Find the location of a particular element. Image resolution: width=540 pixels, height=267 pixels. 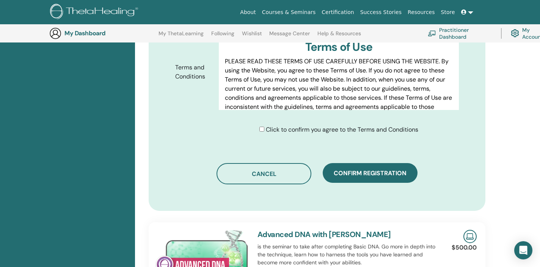

a: Resources is located at coordinates (421, 12).